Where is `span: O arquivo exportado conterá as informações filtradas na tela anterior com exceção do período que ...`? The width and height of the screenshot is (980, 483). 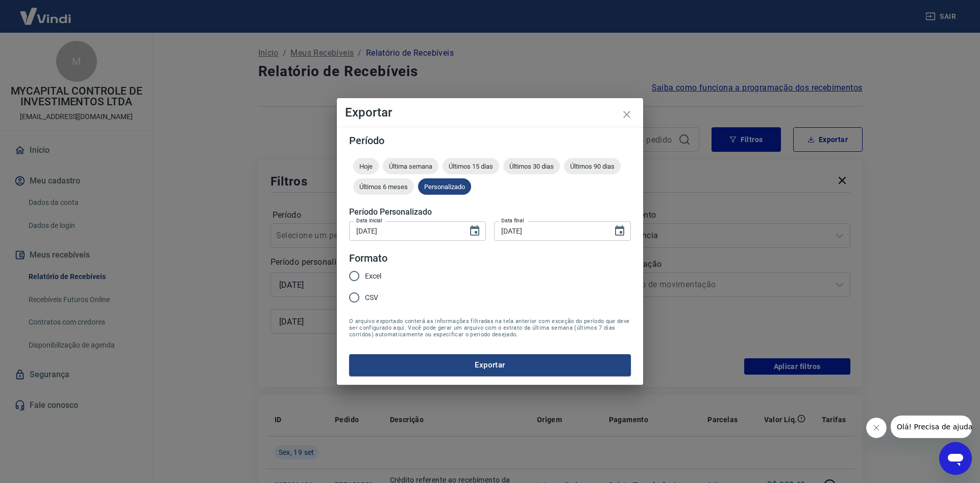 span: O arquivo exportado conterá as informações filtradas na tela anterior com exceção do período que ... is located at coordinates (490, 328).